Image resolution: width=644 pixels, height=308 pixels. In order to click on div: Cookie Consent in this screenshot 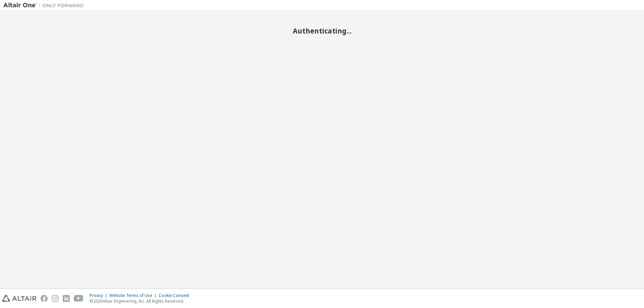, I will do `click(176, 296)`.